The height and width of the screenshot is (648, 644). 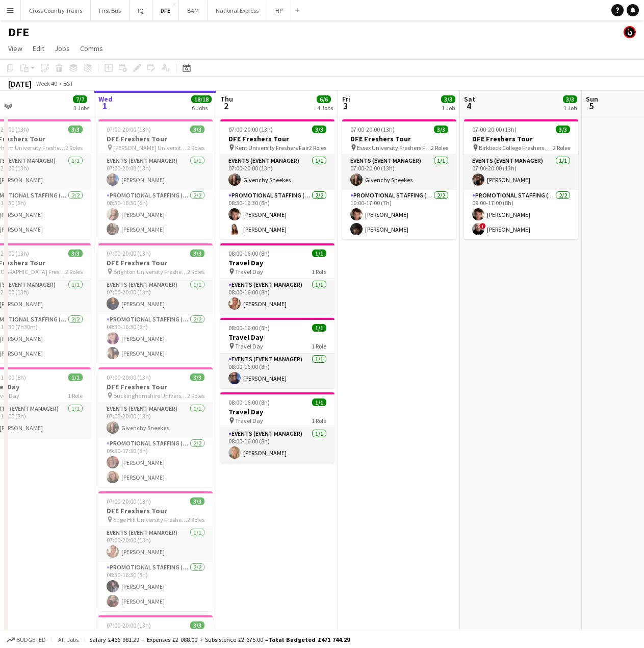 What do you see at coordinates (219, 639) in the screenshot?
I see `div: Salary £466 981.29 + Expenses £2 088.00 + Subsistence £2 675.00 =` at bounding box center [219, 639].